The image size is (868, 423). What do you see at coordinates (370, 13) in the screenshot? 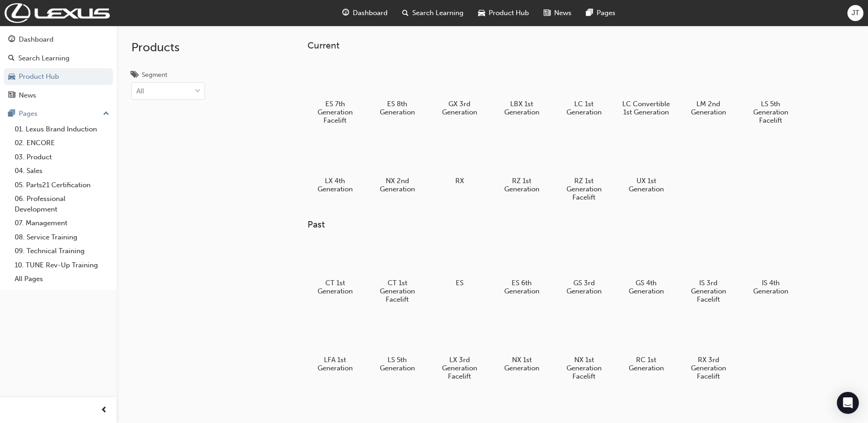
I see `span: Dashboard` at bounding box center [370, 13].